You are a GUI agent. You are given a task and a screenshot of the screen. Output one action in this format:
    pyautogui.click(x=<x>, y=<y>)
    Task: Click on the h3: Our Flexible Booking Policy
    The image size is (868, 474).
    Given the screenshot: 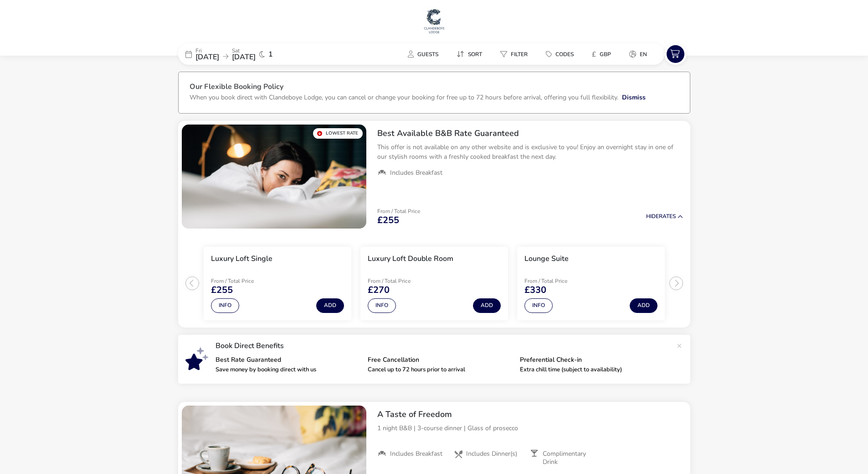 What is the action you would take?
    pyautogui.click(x=434, y=87)
    